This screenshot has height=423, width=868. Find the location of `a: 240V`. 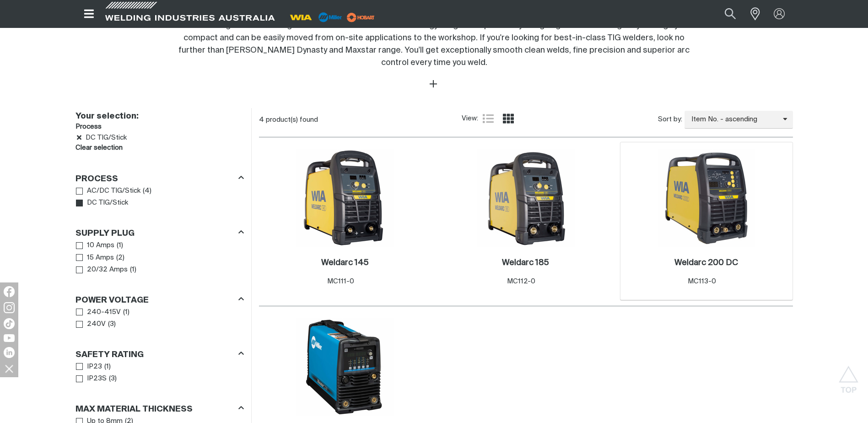

a: 240V is located at coordinates (91, 324).